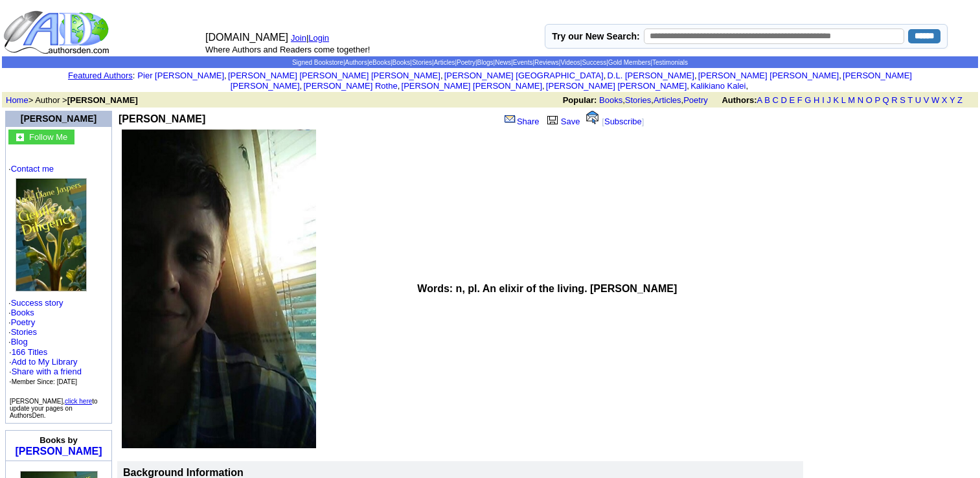  I want to click on a: I, so click(823, 100).